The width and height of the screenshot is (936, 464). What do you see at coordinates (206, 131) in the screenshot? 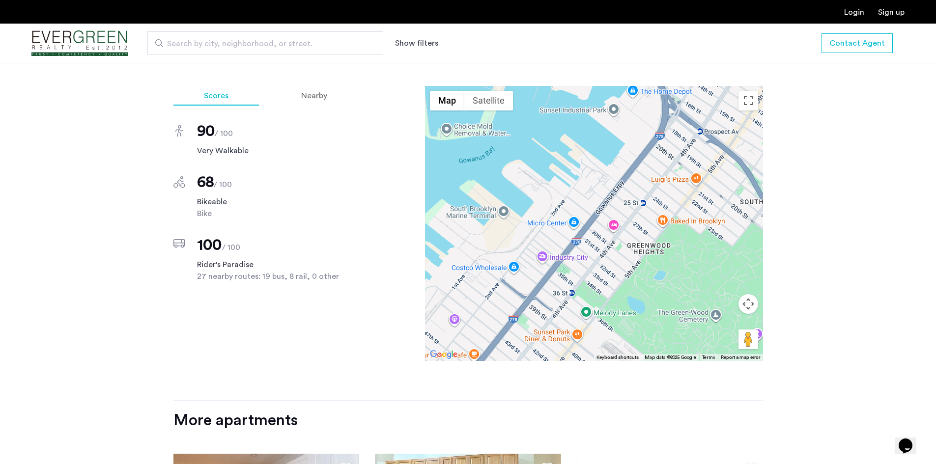
I see `span: 90` at bounding box center [206, 131].